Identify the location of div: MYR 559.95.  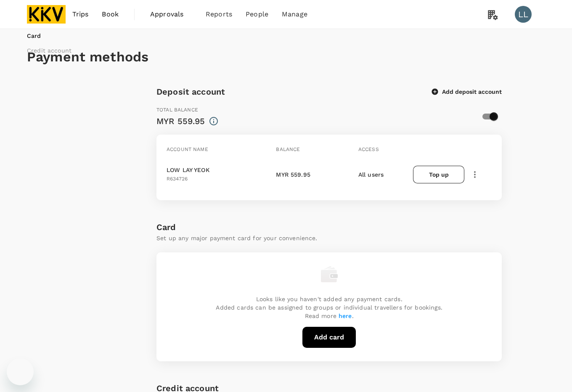
(181, 121).